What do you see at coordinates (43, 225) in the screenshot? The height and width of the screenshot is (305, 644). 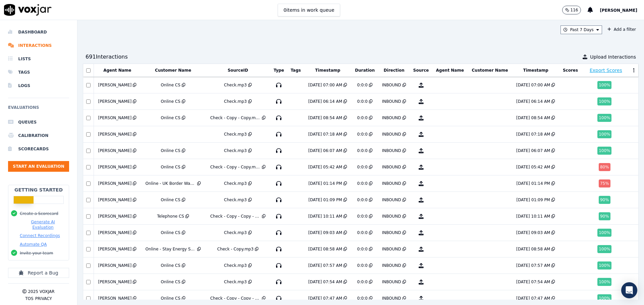 I see `button: Generate AI Evaluation` at bounding box center [43, 225].